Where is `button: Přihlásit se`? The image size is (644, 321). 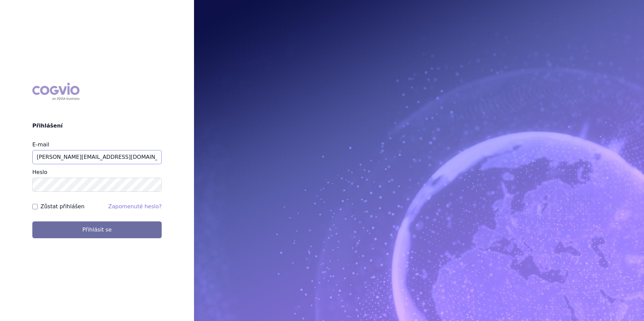 button: Přihlásit se is located at coordinates (97, 230).